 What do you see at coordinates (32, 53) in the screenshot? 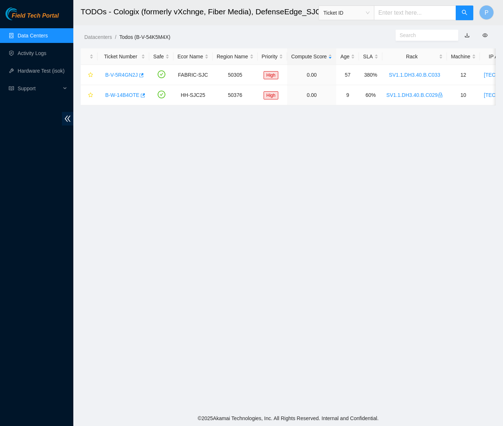
I see `a: Activity Logs` at bounding box center [32, 53].